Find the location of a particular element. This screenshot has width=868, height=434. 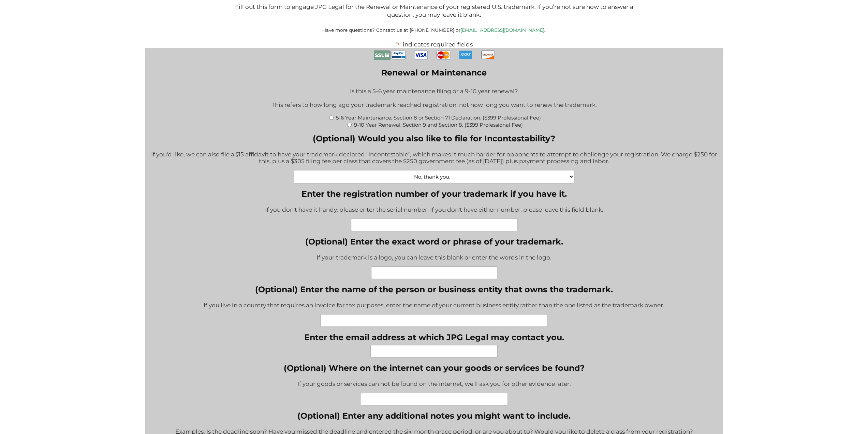

div: Is this a 5-6 year maintenance filing or a 9-10 year renewal? This refers to how long ago your tr... is located at coordinates (434, 98).